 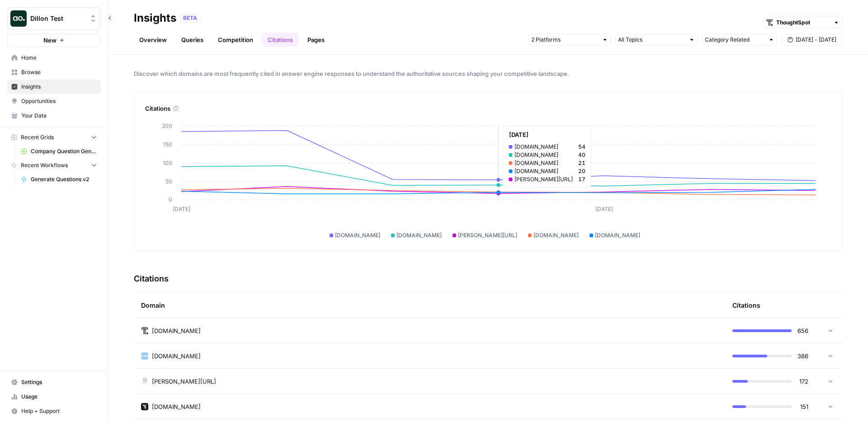 I want to click on a: Insights, so click(x=54, y=87).